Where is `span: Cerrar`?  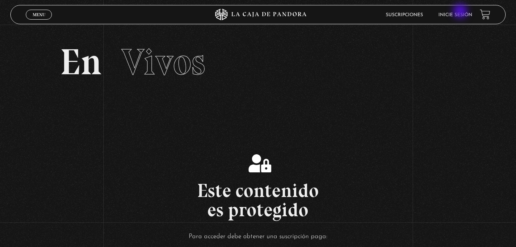
span: Cerrar is located at coordinates (39, 22).